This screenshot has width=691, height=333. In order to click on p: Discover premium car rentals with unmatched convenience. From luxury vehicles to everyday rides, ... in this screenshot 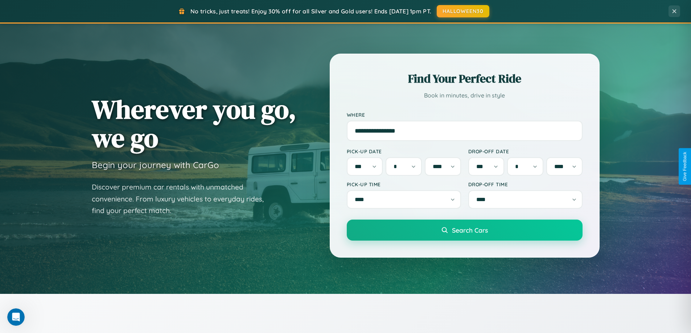, I will do `click(182, 199)`.